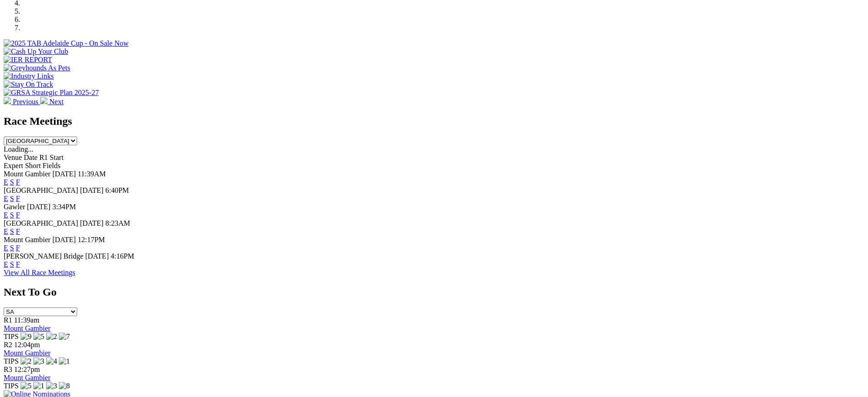  I want to click on h2: Race Meetings, so click(434, 121).